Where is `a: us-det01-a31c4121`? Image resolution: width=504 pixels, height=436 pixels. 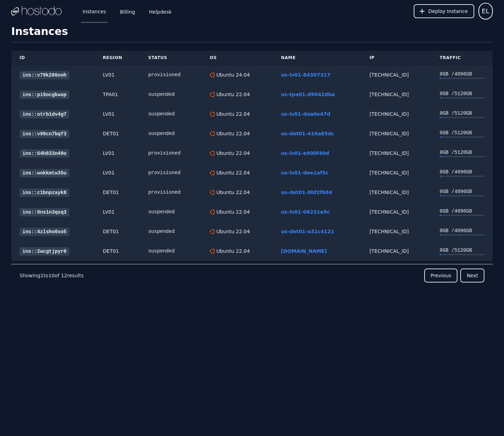
a: us-det01-a31c4121 is located at coordinates (307, 231).